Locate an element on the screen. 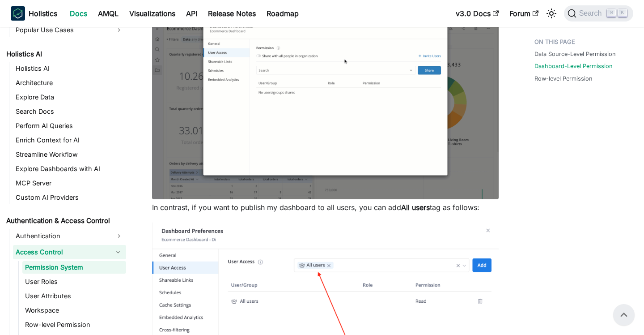 The height and width of the screenshot is (335, 644). p: In contrast, if you want to publish my dashboard to all users, you can add tag as follows: is located at coordinates (325, 207).